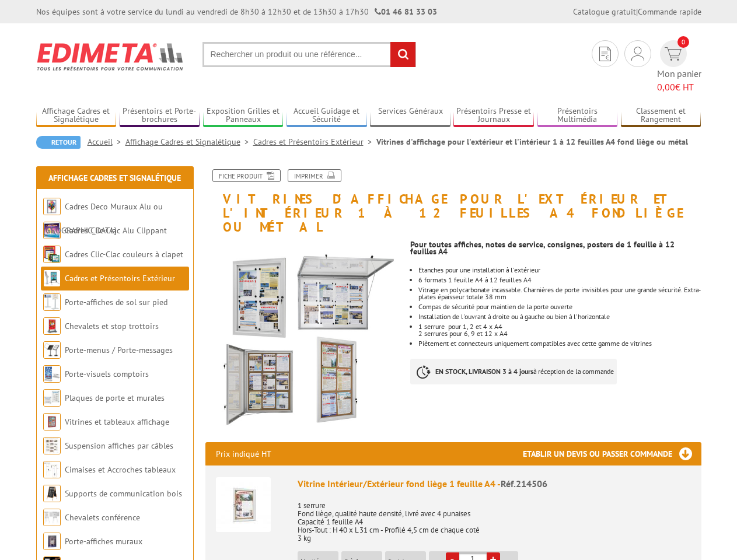 The width and height of the screenshot is (737, 560). I want to click on a: Cimaises et Accroches tableaux, so click(120, 469).